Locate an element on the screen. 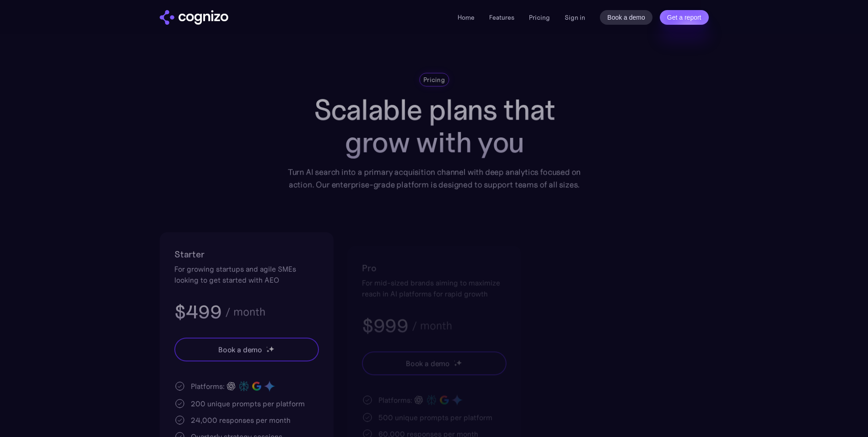  div: Pricing is located at coordinates (434, 80).